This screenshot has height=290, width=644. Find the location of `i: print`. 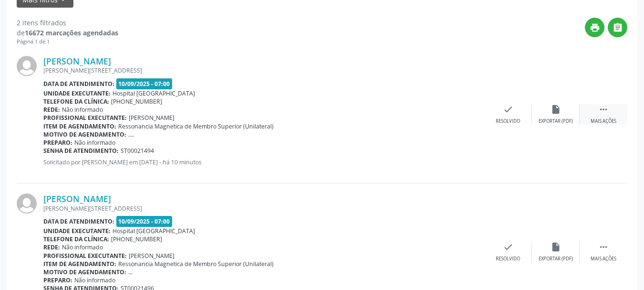

i: print is located at coordinates (595, 28).